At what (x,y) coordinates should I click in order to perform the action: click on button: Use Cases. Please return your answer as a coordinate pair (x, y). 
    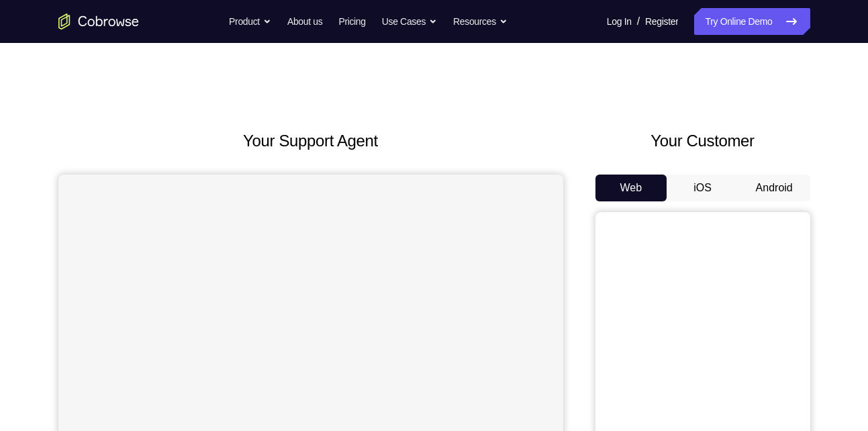
    Looking at the image, I should click on (410, 21).